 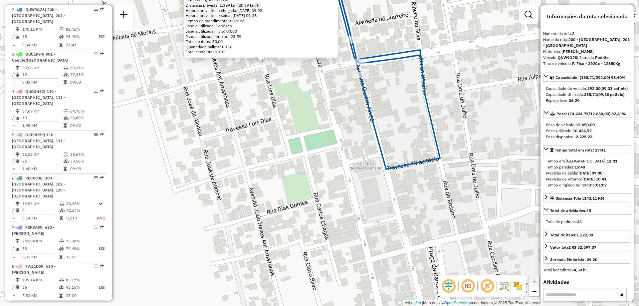 I want to click on td: ANS, so click(x=101, y=218).